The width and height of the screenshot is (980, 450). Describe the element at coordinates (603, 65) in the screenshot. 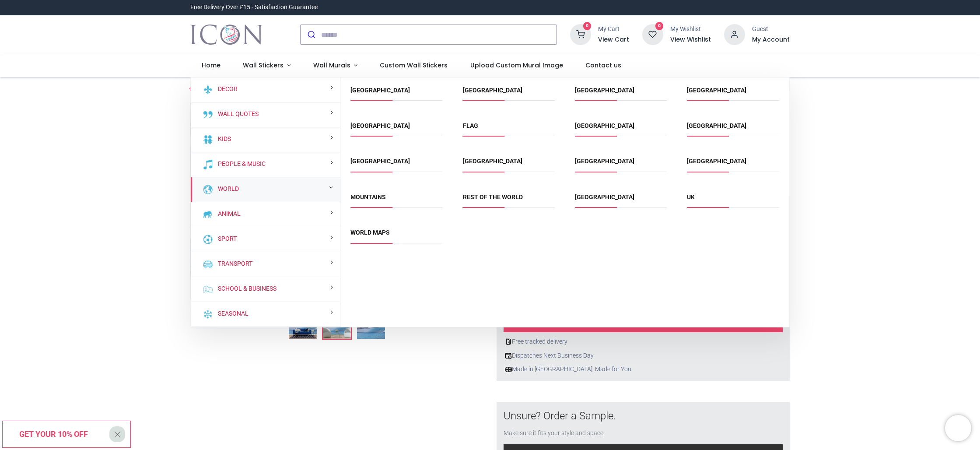

I see `span: Contact us` at that location.